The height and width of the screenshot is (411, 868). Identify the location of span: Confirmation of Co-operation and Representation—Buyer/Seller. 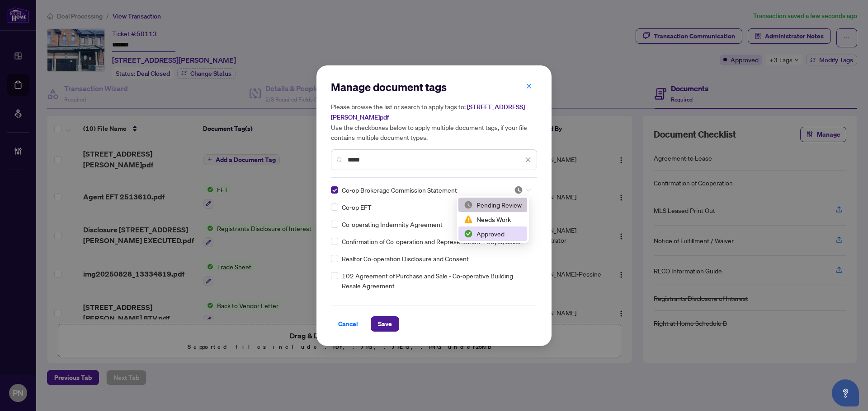
(431, 242).